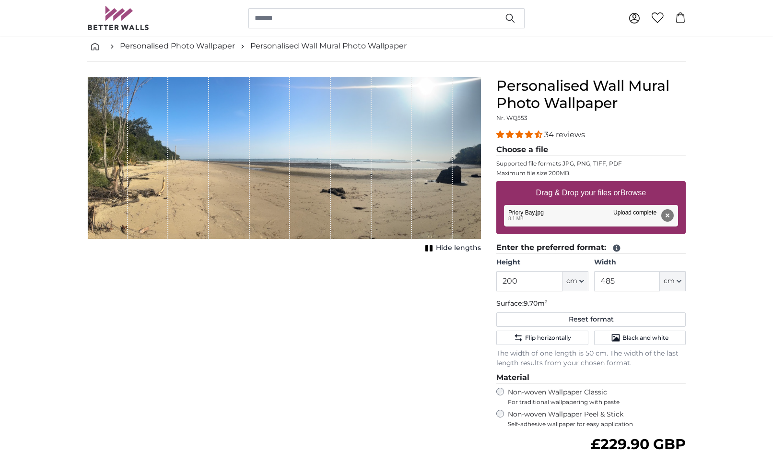 The image size is (773, 453). I want to click on button: Hide lengths, so click(452, 248).